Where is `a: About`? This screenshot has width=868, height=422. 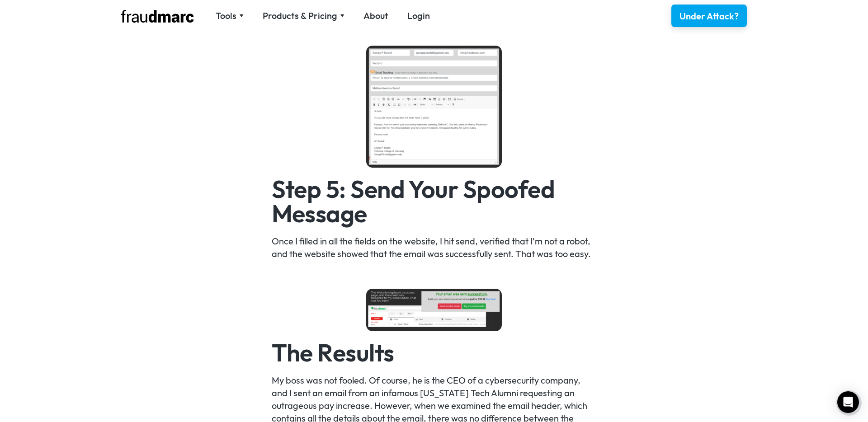
a: About is located at coordinates (376, 16).